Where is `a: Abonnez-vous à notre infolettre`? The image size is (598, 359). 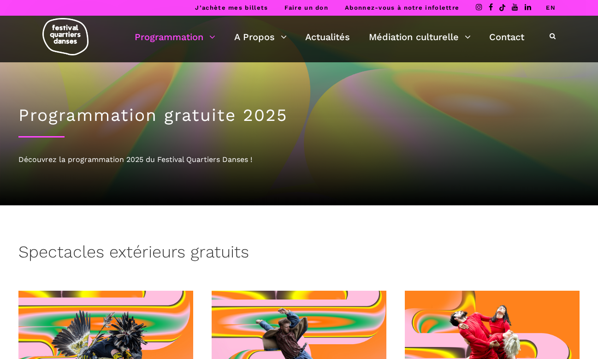 a: Abonnez-vous à notre infolettre is located at coordinates (402, 7).